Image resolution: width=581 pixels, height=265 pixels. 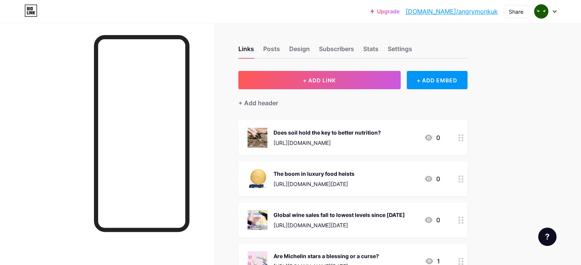 I want to click on img: The boom in luxury food heists, so click(x=257, y=179).